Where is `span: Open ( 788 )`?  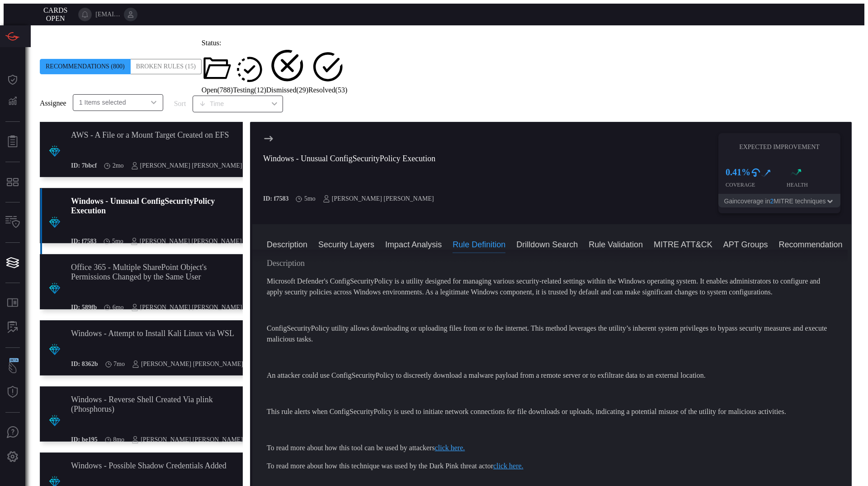
span: Open ( 788 ) is located at coordinates (217, 90).